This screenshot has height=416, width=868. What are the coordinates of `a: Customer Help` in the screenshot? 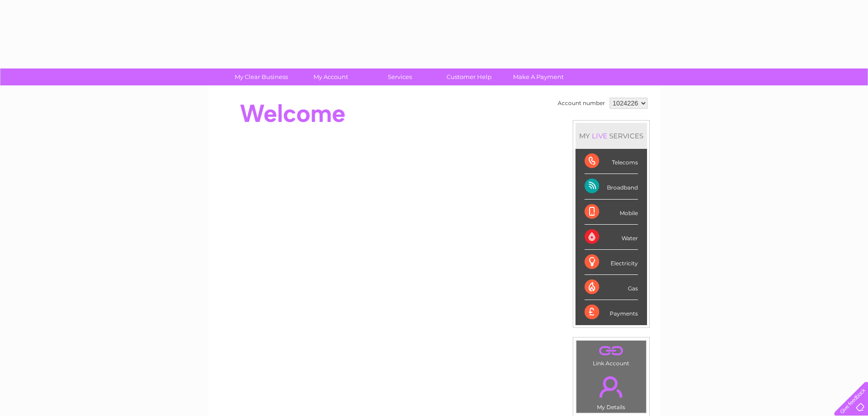 It's located at (469, 76).